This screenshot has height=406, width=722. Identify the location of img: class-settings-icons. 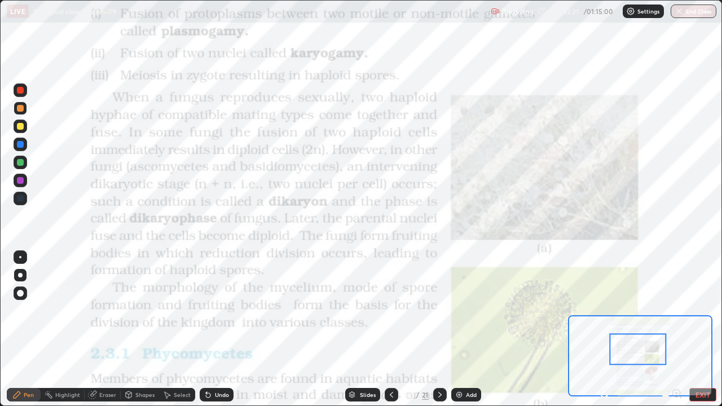
(631, 11).